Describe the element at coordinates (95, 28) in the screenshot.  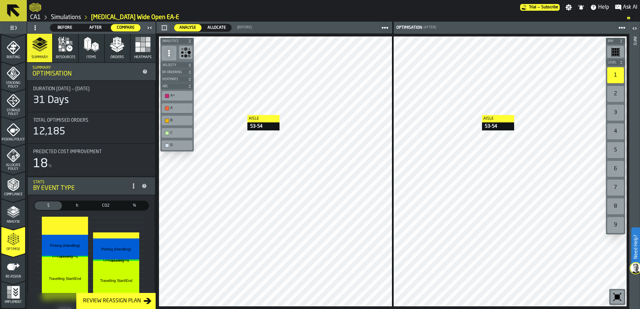
I see `span: After` at that location.